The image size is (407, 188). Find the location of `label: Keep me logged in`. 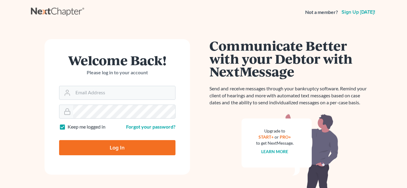

label: Keep me logged in is located at coordinates (86, 127).